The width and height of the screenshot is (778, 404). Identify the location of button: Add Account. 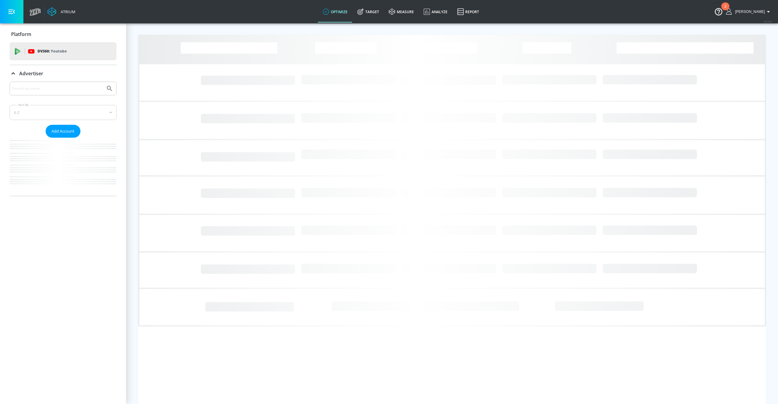
(63, 131).